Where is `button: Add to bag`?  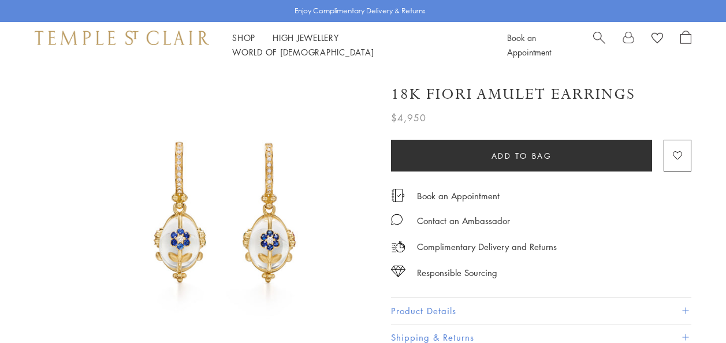 button: Add to bag is located at coordinates (521, 155).